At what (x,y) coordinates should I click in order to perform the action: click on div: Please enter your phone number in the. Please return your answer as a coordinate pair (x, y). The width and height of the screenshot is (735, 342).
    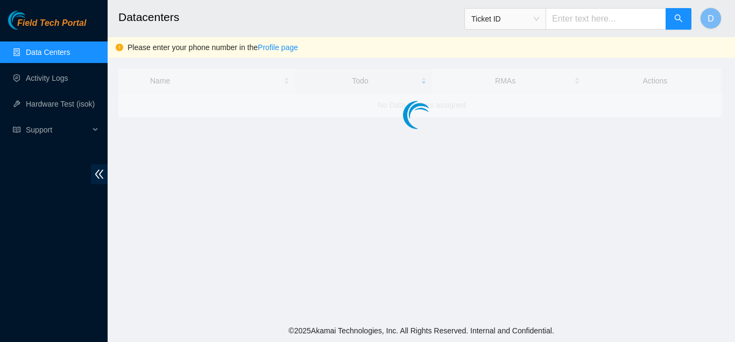
    Looking at the image, I should click on (427, 47).